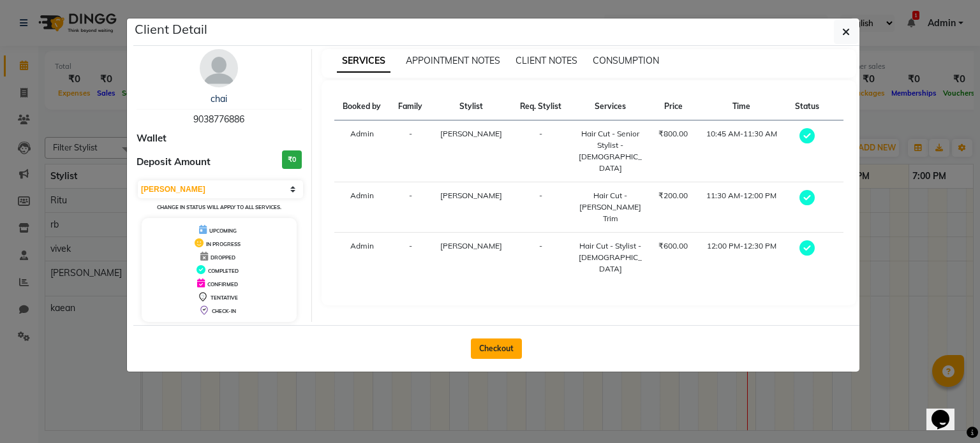 This screenshot has width=980, height=443. Describe the element at coordinates (223, 271) in the screenshot. I see `span: COMPLETED` at that location.